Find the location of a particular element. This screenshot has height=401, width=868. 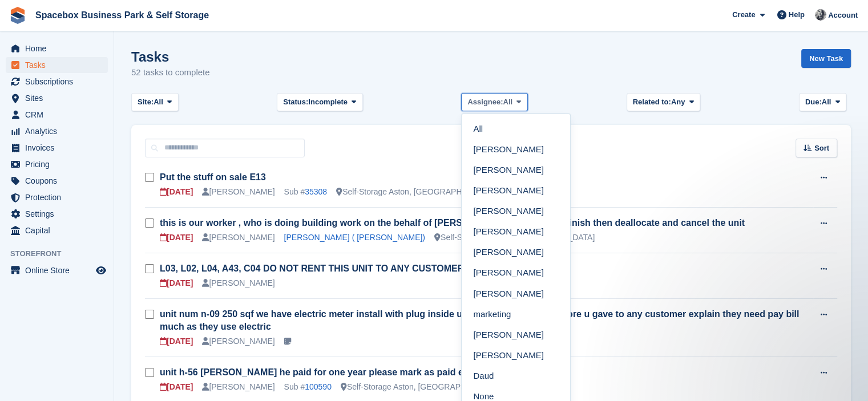

span: Pricing is located at coordinates (59, 164).